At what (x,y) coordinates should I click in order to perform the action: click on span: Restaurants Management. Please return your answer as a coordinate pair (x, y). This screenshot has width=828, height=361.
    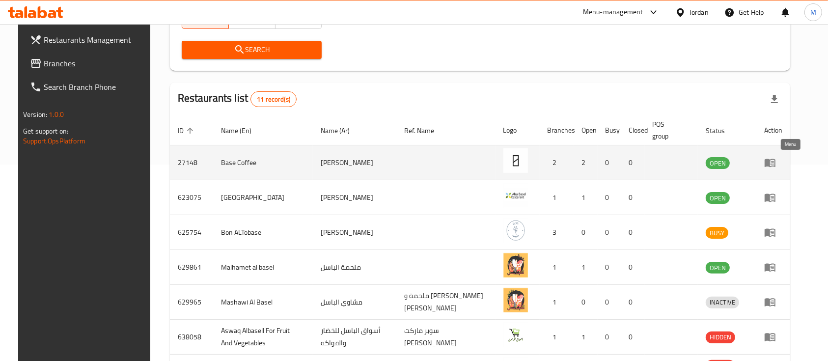
    Looking at the image, I should click on (96, 40).